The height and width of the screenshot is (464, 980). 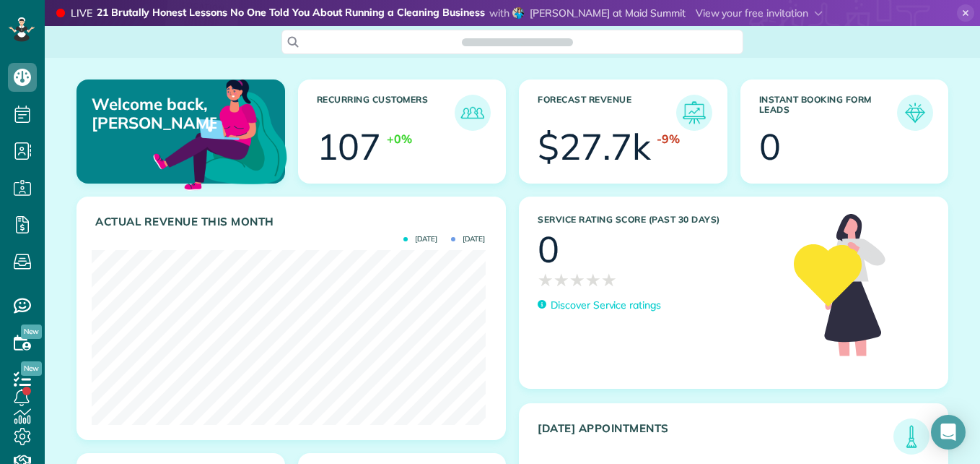 What do you see at coordinates (606, 305) in the screenshot?
I see `p: Discover Service ratings` at bounding box center [606, 305].